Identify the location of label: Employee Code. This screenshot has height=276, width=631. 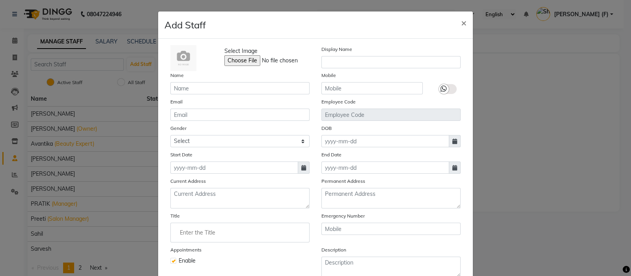
(338, 102).